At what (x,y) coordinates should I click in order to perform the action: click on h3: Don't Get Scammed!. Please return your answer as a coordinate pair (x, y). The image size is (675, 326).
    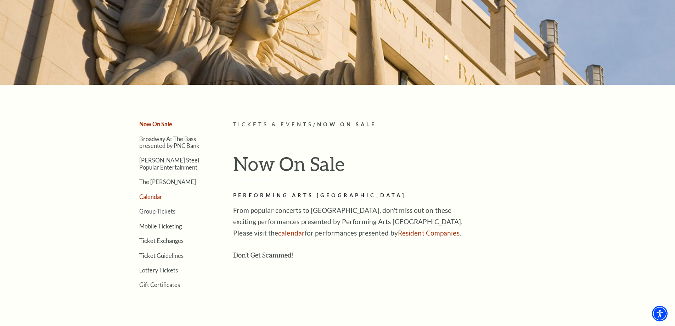
    Looking at the image, I should click on (348, 255).